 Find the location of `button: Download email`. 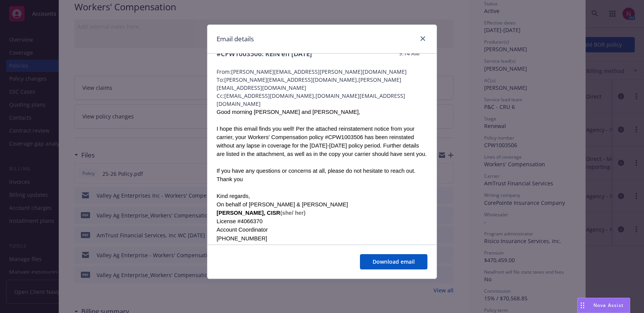

button: Download email is located at coordinates (393, 262).